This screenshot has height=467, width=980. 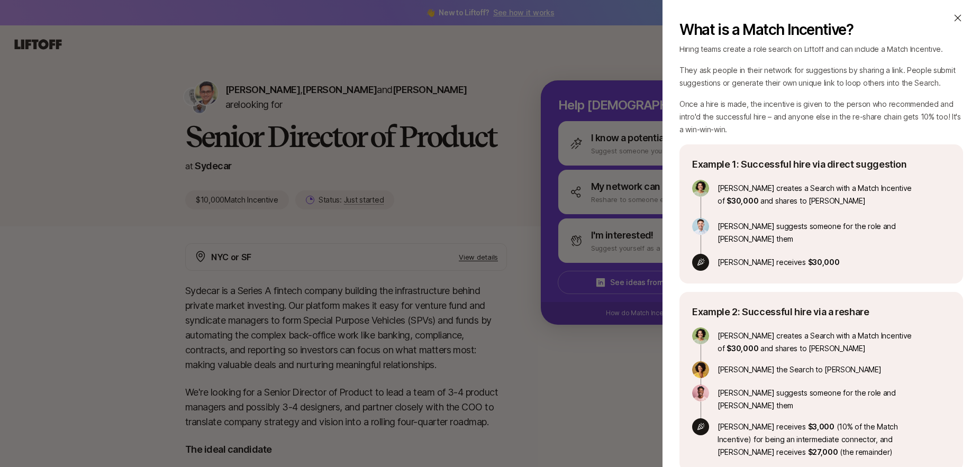 I want to click on span: $3,000, so click(x=821, y=426).